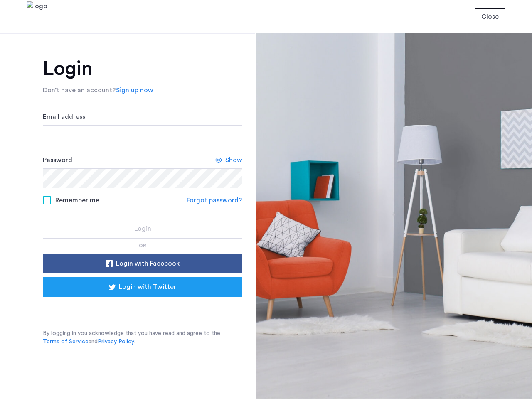 The height and width of the screenshot is (399, 532). What do you see at coordinates (64, 117) in the screenshot?
I see `label: Email address` at bounding box center [64, 117].